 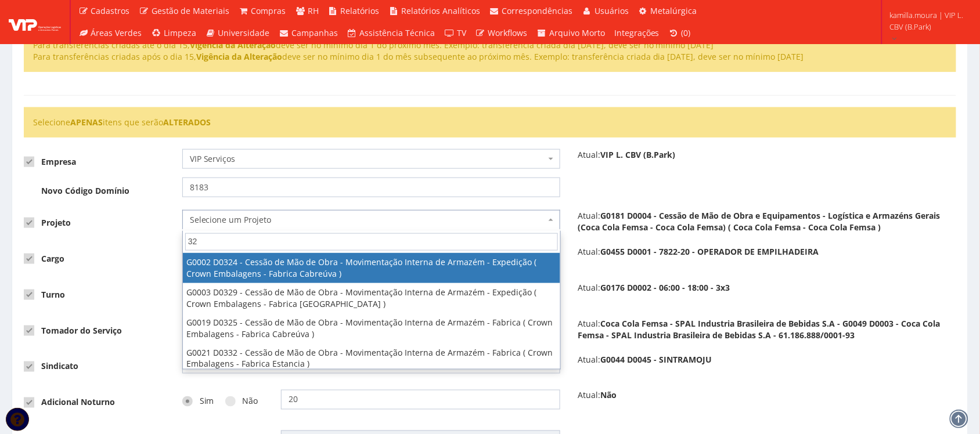 I want to click on label: Sim, so click(x=198, y=402).